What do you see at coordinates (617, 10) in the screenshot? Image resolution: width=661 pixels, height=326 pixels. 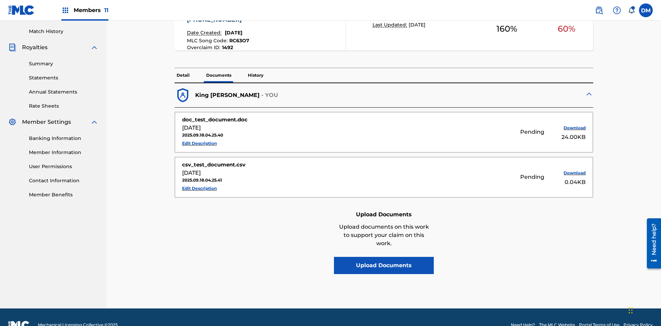 I see `div: Help` at bounding box center [617, 10].